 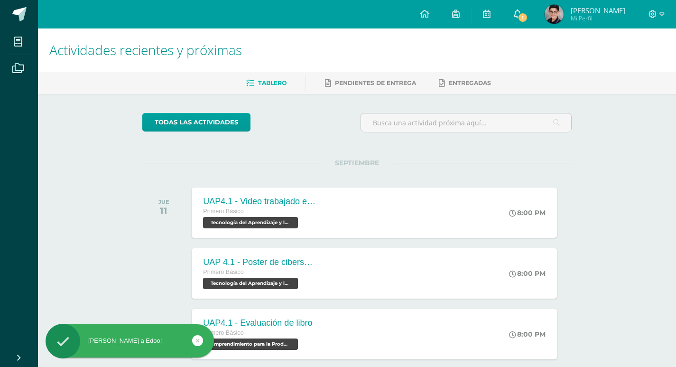 What do you see at coordinates (598, 18) in the screenshot?
I see `span: Mi Perfil` at bounding box center [598, 18].